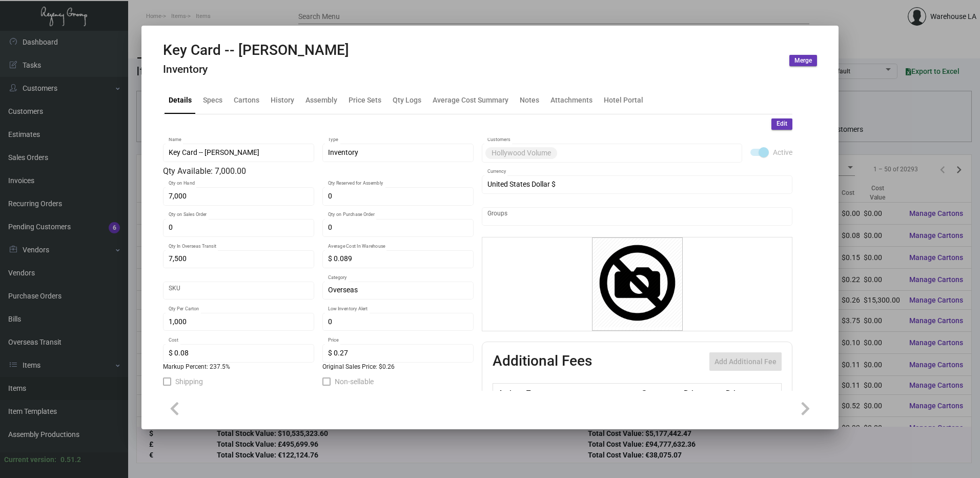  What do you see at coordinates (581, 392) in the screenshot?
I see `th: Type` at bounding box center [581, 392].